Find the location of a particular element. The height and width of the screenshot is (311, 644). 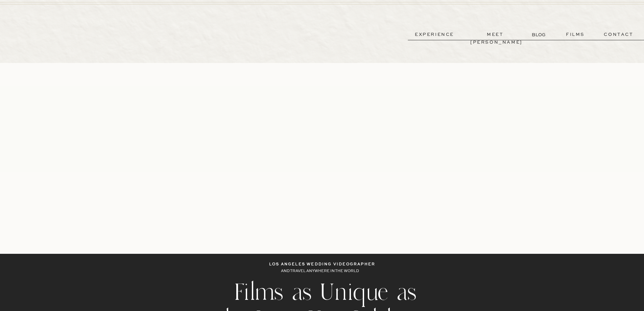

a: BLOG is located at coordinates (539, 34).